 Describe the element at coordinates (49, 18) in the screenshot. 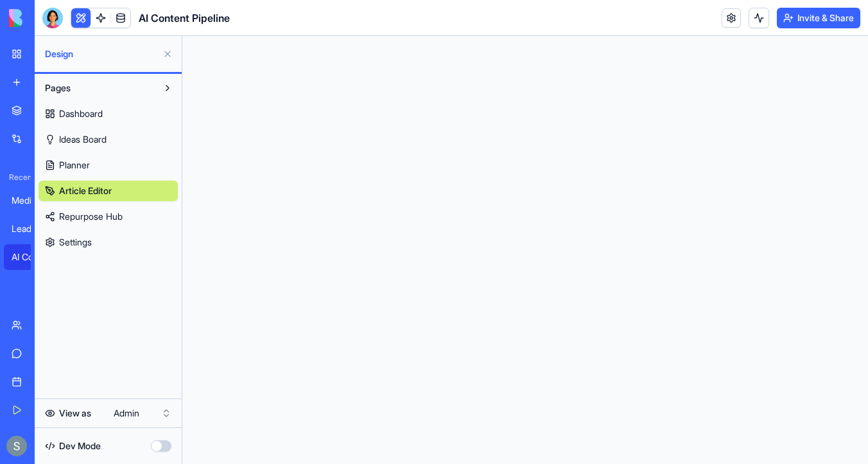

I see `img: logo` at that location.